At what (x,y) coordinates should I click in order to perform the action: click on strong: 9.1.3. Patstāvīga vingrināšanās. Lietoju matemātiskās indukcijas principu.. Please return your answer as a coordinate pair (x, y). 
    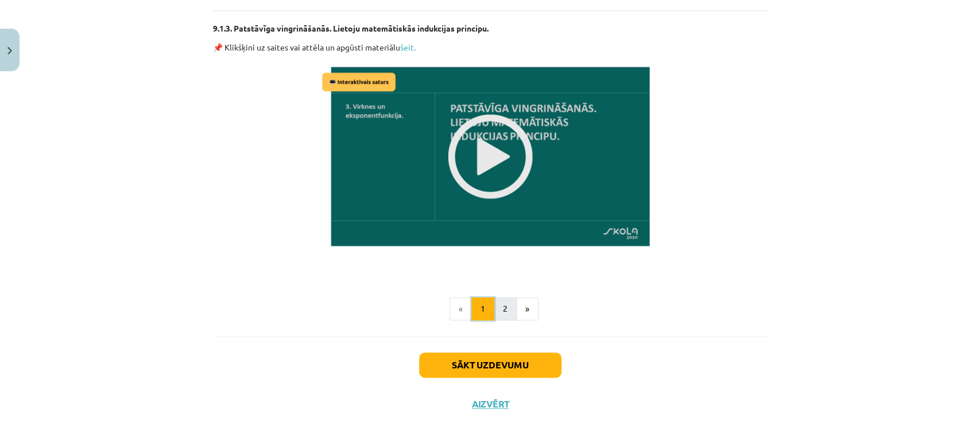
    Looking at the image, I should click on (351, 28).